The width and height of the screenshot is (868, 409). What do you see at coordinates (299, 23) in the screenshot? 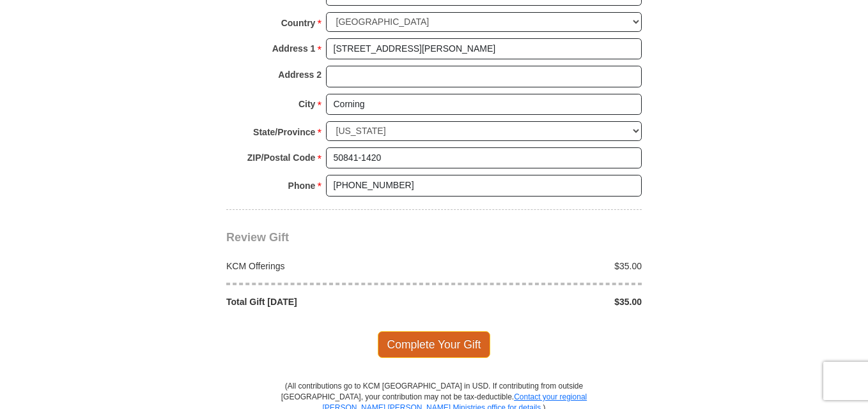
I see `strong: Country` at bounding box center [299, 23].